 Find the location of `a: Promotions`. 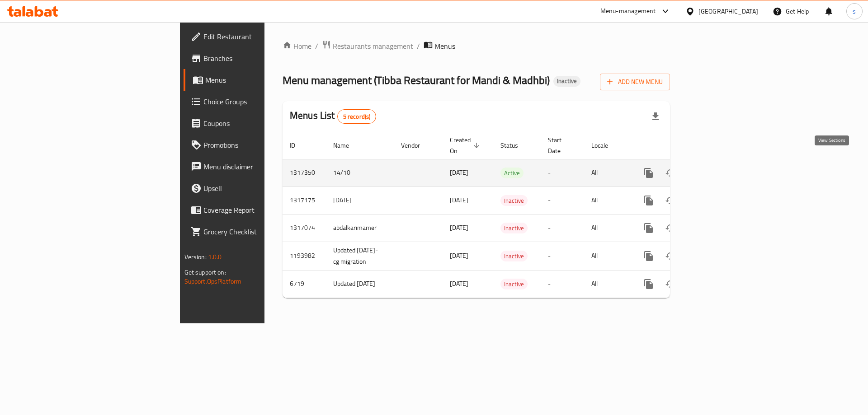

a: Promotions is located at coordinates (254, 145).